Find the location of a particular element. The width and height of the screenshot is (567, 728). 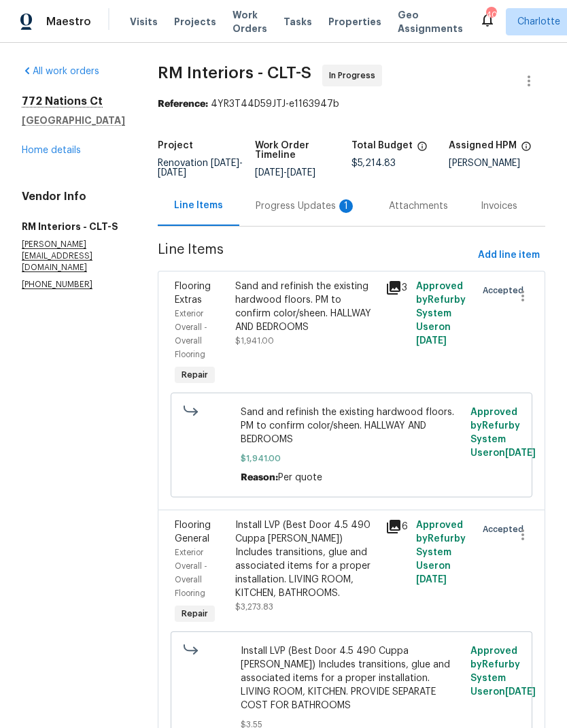

span: Work Orders is located at coordinates (249, 22).